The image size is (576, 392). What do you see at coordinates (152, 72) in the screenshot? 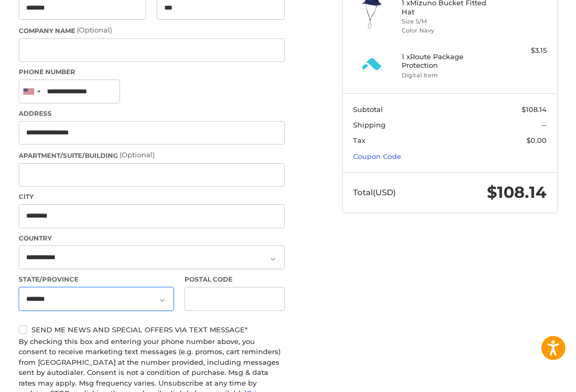
I see `label: Phone Number` at bounding box center [152, 72].